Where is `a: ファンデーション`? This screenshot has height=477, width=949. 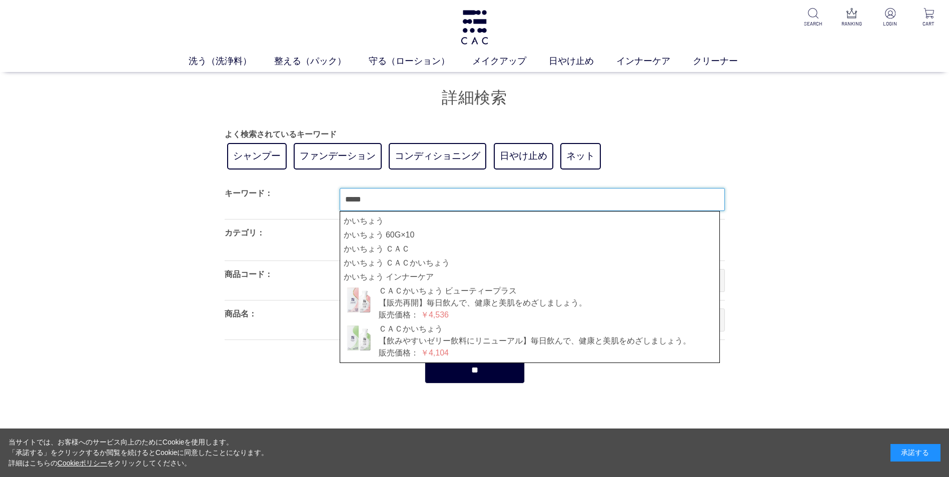
a: ファンデーション is located at coordinates (338, 156).